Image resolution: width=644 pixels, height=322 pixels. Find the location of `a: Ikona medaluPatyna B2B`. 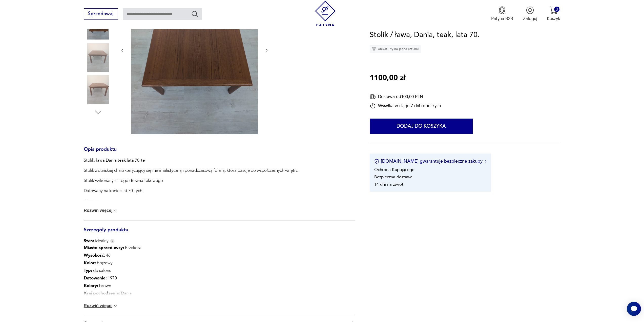

a: Ikona medaluPatyna B2B is located at coordinates (502, 14).